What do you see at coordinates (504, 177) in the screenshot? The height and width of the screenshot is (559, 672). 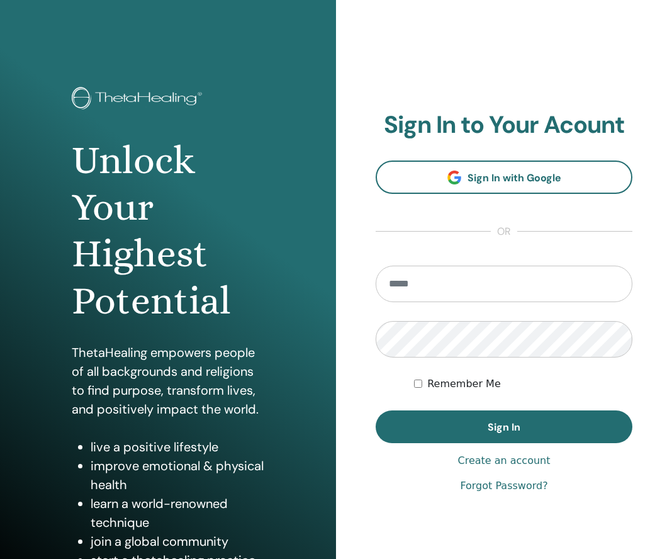 I see `a: Sign In with Google` at bounding box center [504, 177].